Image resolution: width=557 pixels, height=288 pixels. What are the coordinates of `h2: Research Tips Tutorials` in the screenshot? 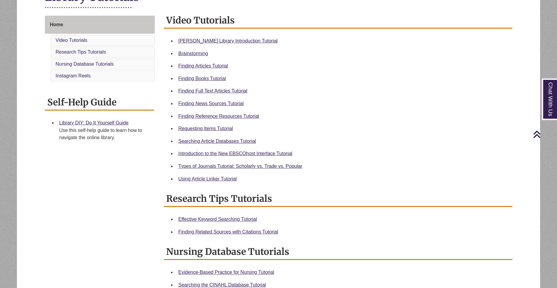 It's located at (338, 199).